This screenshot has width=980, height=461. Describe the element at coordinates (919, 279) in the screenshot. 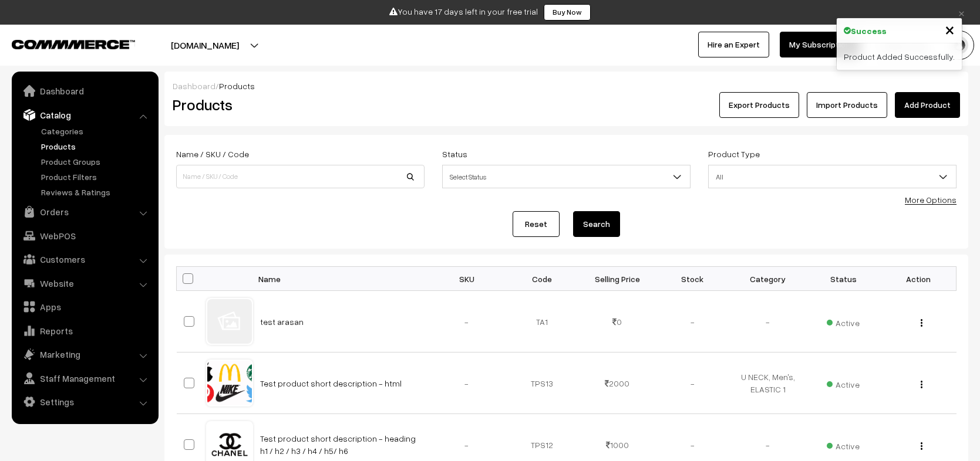

I see `th: Action` at that location.